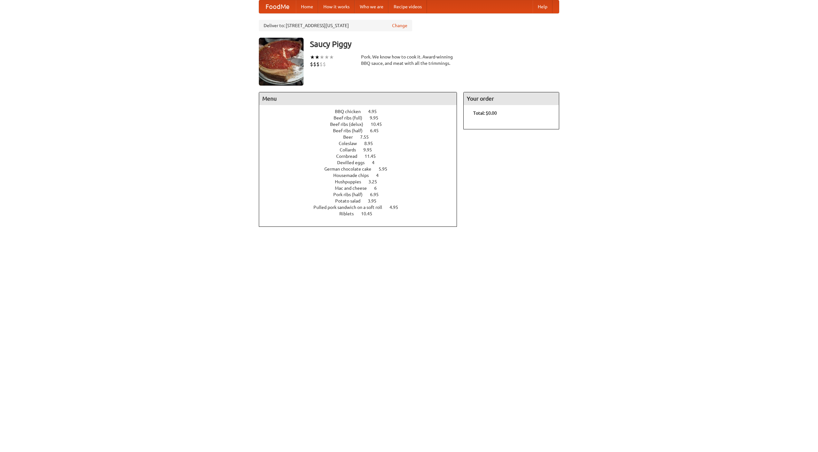  I want to click on a: BBQ chicken 4.95, so click(362, 112).